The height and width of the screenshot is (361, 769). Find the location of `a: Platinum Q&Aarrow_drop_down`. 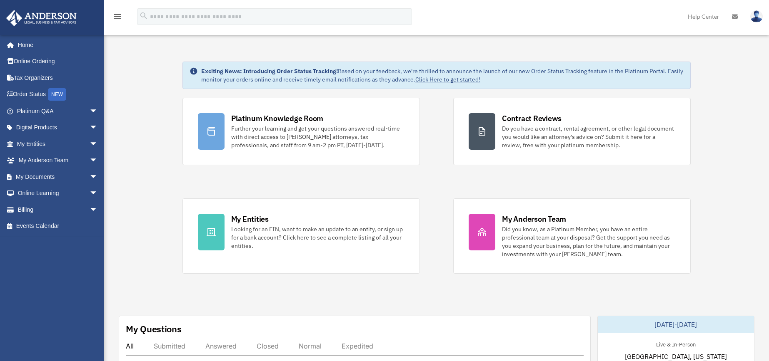

a: Platinum Q&Aarrow_drop_down is located at coordinates (58, 111).